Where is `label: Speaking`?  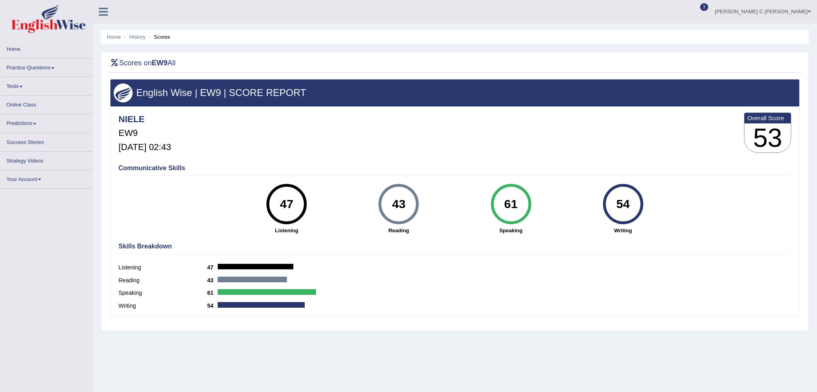 label: Speaking is located at coordinates (163, 293).